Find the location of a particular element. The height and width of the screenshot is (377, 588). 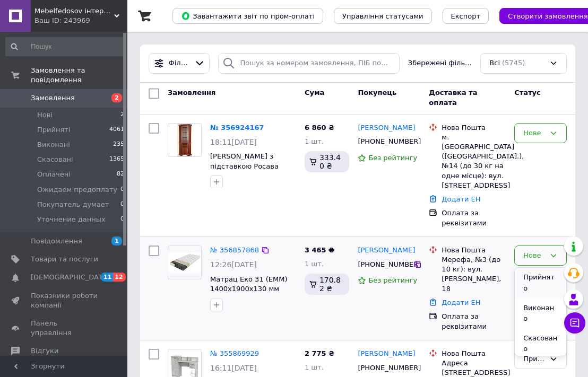

span: Скасовані is located at coordinates (55, 160).